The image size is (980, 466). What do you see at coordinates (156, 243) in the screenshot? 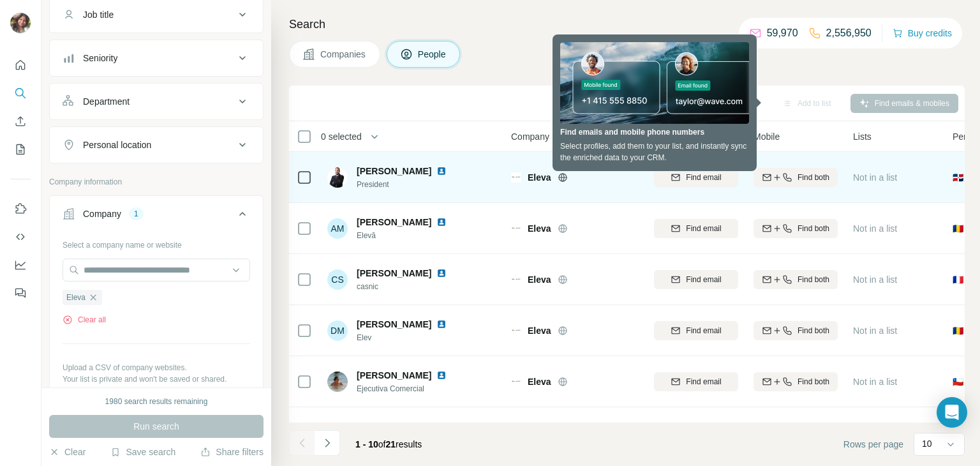
I see `div: Select a company name or website` at bounding box center [156, 243].